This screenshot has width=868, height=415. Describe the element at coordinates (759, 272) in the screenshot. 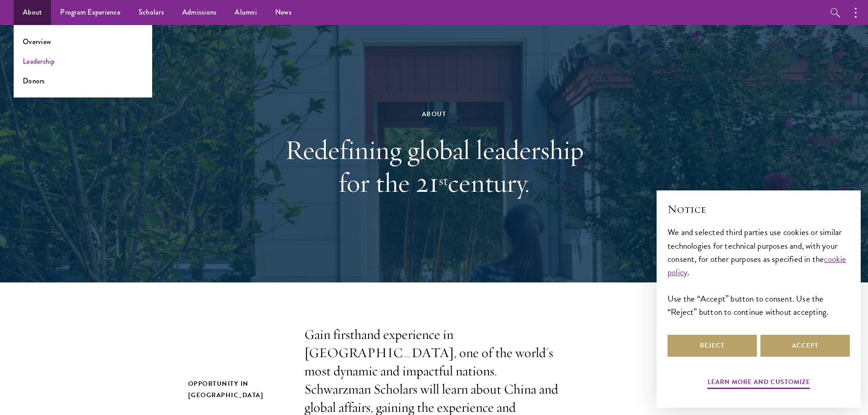

I see `div: We and selected third parties use cookies or similar technologies for technical purposes and, wit...` at that location.